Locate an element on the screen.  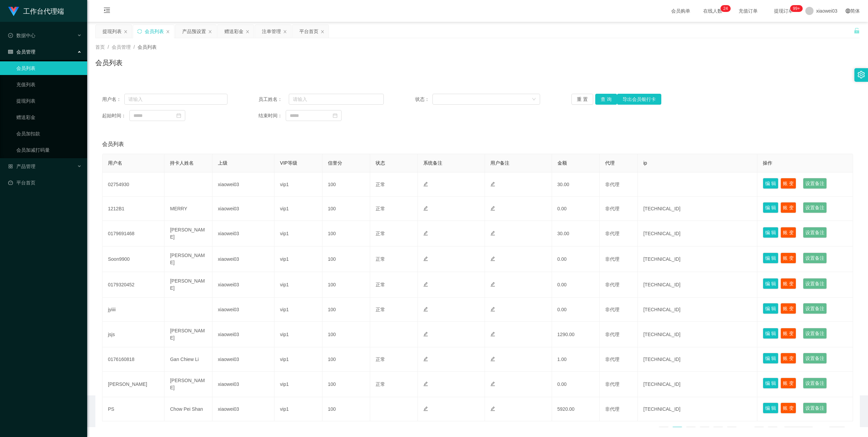
a: 会员加减打码量 is located at coordinates (49, 150).